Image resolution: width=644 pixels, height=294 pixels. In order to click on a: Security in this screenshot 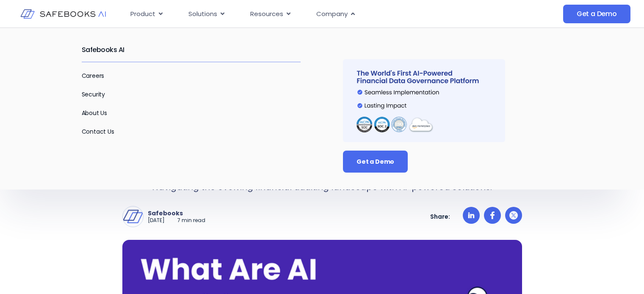, I will do `click(93, 94)`.